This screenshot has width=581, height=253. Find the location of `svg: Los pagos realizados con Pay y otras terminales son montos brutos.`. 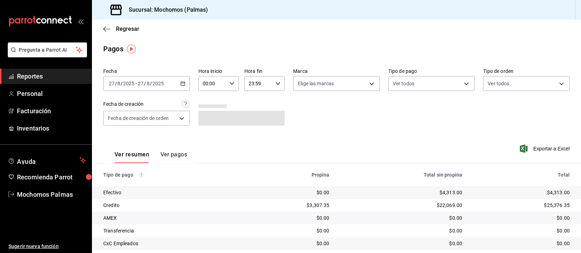

svg: Los pagos realizados con Pay y otras terminales son montos brutos. is located at coordinates (142, 175).